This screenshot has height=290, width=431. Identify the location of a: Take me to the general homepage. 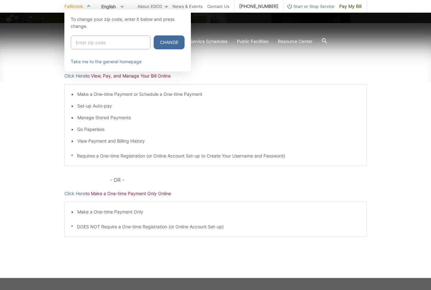
(106, 62).